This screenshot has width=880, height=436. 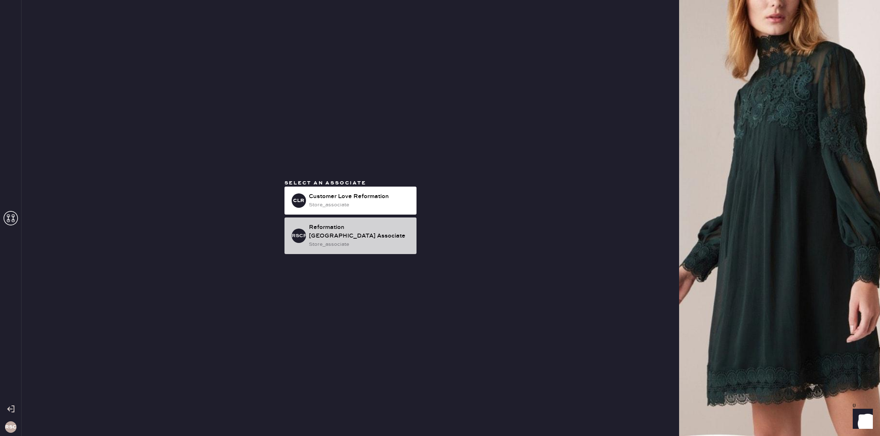 What do you see at coordinates (11, 427) in the screenshot?
I see `h3: RSCP` at bounding box center [11, 427].